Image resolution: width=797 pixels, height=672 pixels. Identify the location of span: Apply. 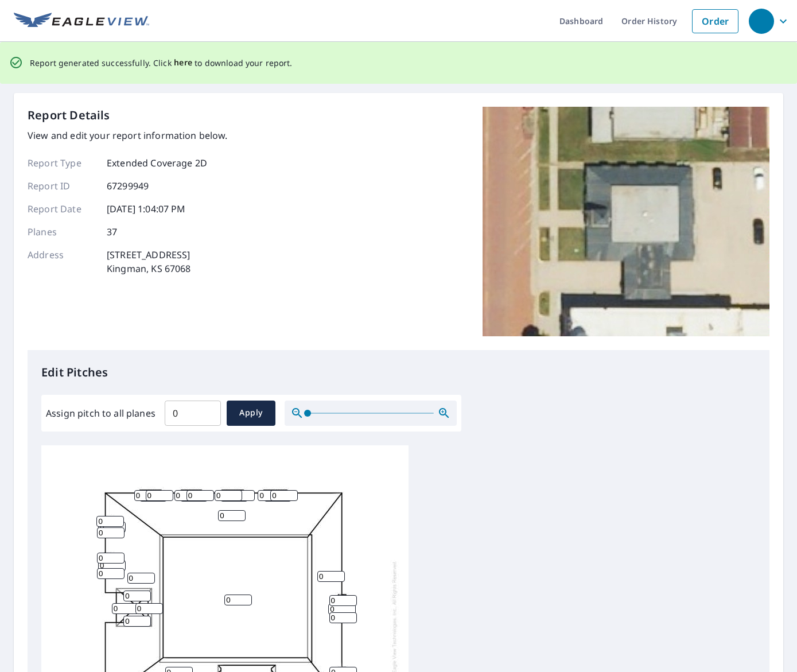
(251, 412).